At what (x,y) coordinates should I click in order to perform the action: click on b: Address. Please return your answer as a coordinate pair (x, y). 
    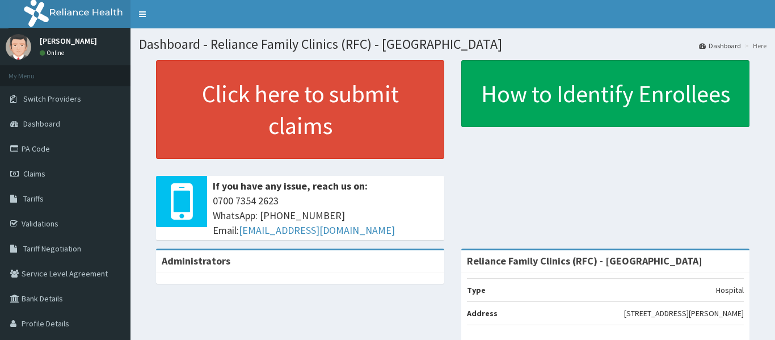
    Looking at the image, I should click on (483, 313).